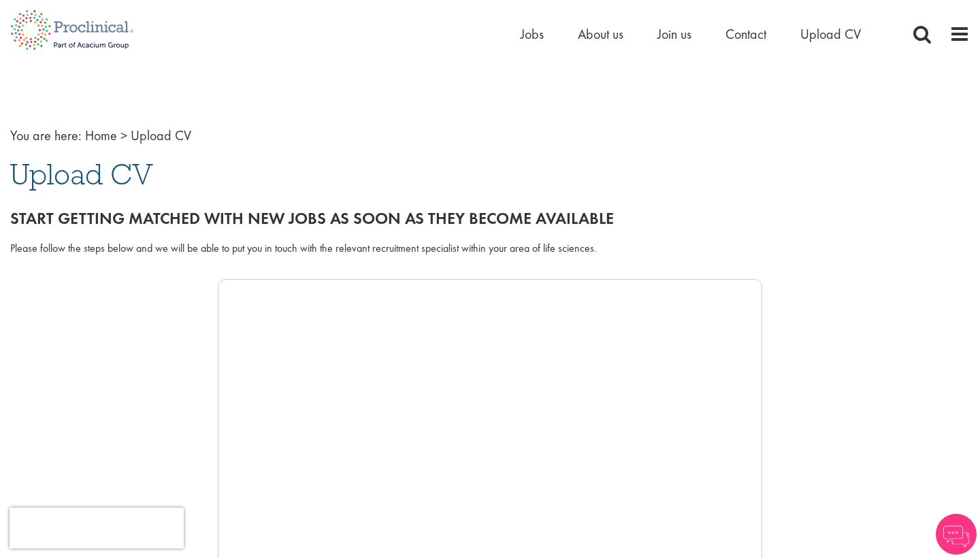 The image size is (980, 558). Describe the element at coordinates (675, 34) in the screenshot. I see `a: Join us` at that location.